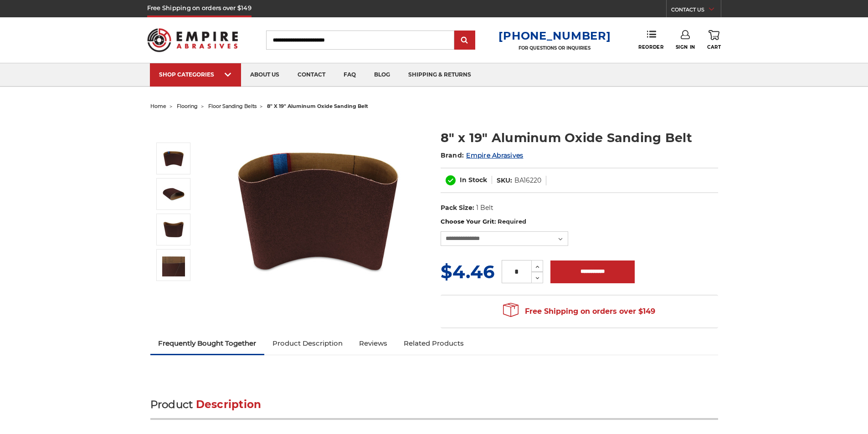 The width and height of the screenshot is (868, 434). What do you see at coordinates (312, 74) in the screenshot?
I see `a: contact` at bounding box center [312, 74].